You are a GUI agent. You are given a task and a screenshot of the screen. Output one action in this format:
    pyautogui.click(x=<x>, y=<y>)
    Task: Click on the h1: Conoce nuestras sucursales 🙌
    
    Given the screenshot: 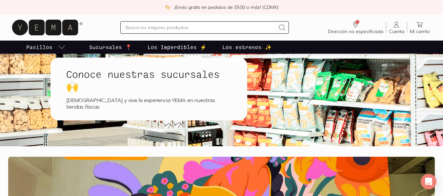 What is the action you would take?
    pyautogui.click(x=149, y=80)
    